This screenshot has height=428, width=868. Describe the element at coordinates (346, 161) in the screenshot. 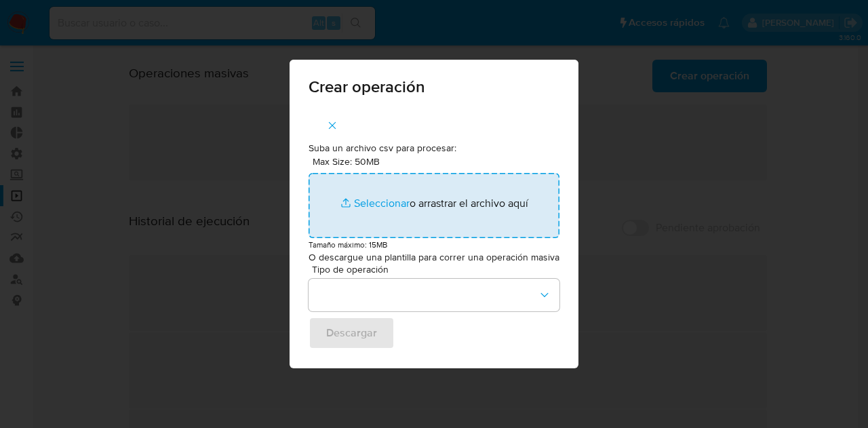

I see `label: Max Size: 50MB` at that location.